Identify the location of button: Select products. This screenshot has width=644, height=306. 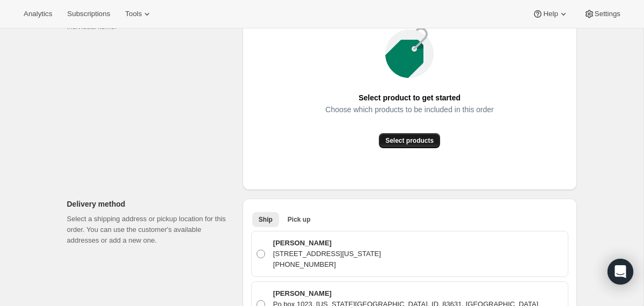
(410, 140).